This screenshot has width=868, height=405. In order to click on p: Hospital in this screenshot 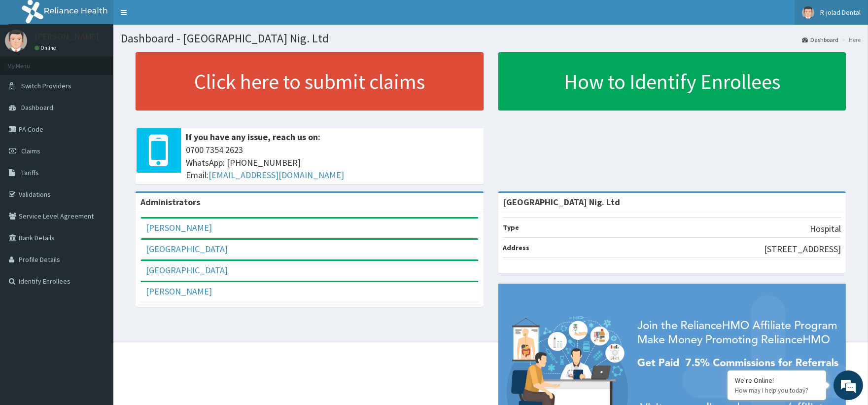, I will do `click(825, 229)`.